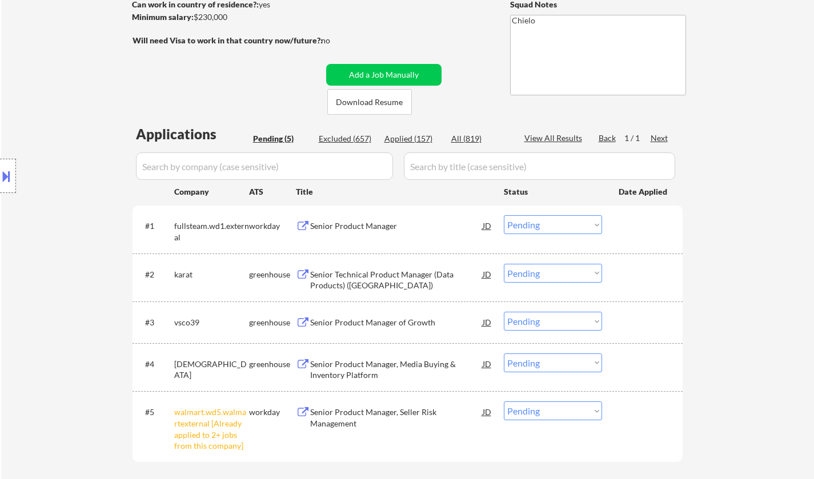 Image resolution: width=814 pixels, height=479 pixels. Describe the element at coordinates (155, 365) in the screenshot. I see `div: #4` at that location.